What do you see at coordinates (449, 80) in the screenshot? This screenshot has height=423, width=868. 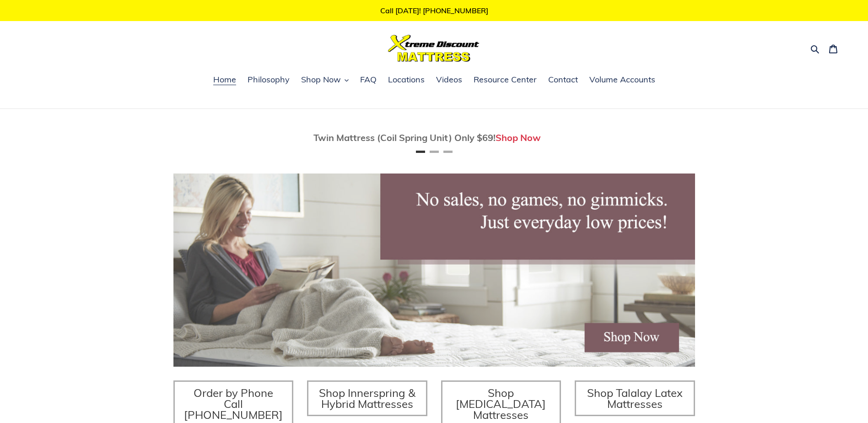 I see `span: Videos` at bounding box center [449, 80].